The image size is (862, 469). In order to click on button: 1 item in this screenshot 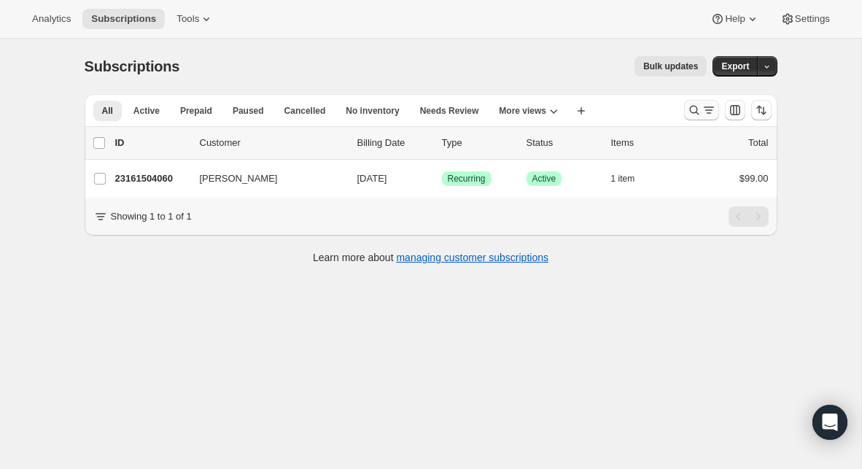, I will do `click(631, 179)`.